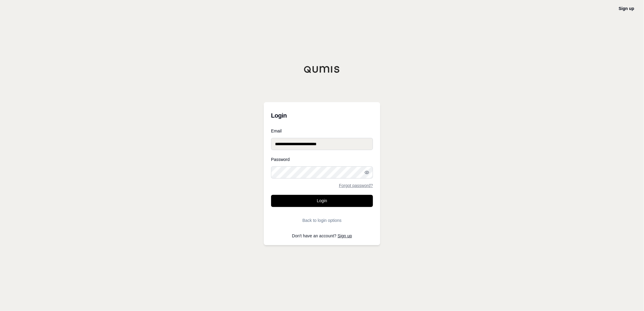  Describe the element at coordinates (322, 236) in the screenshot. I see `p: Don't have an account?` at that location.